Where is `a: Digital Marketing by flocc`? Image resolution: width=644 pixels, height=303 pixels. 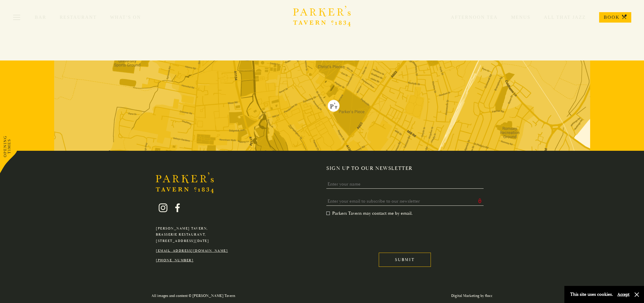 a: Digital Marketing by flocc is located at coordinates (472, 296).